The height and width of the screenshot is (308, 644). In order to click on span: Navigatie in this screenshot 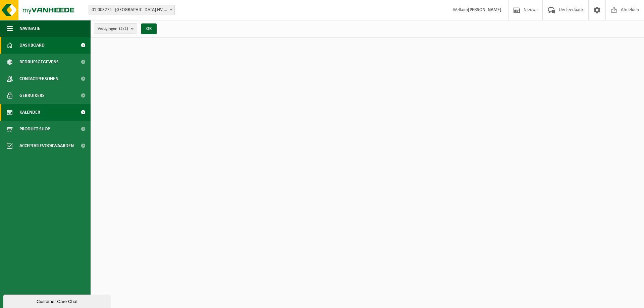, I will do `click(30, 28)`.